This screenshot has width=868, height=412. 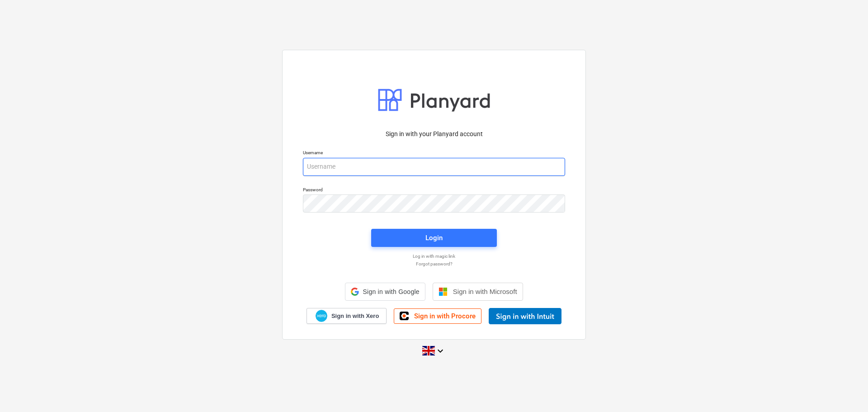 What do you see at coordinates (434, 256) in the screenshot?
I see `a: Log in with magic link` at bounding box center [434, 256].